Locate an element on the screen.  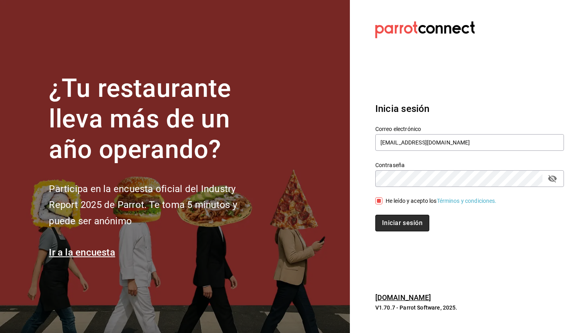
a: Ir a la encuesta is located at coordinates (82, 253).